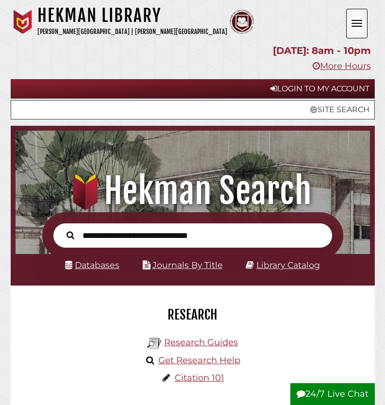 This screenshot has height=405, width=385. What do you see at coordinates (187, 265) in the screenshot?
I see `a: Journals By Title` at bounding box center [187, 265].